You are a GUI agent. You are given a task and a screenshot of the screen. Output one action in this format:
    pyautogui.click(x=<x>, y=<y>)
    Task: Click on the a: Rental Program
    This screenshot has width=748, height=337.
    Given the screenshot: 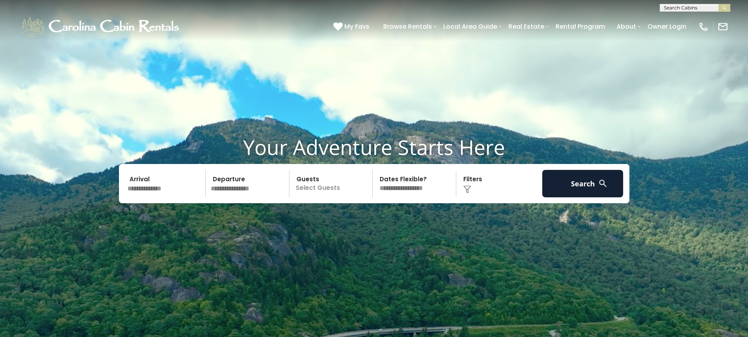 What is the action you would take?
    pyautogui.click(x=580, y=26)
    